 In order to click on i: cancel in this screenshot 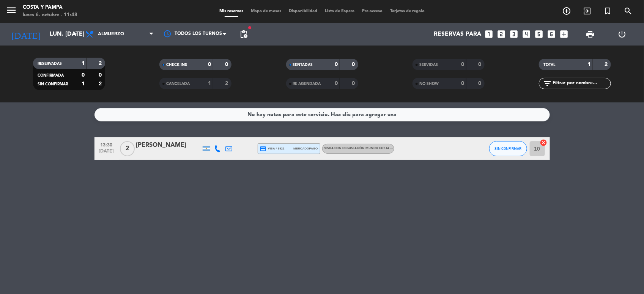, I will do `click(544, 143)`.